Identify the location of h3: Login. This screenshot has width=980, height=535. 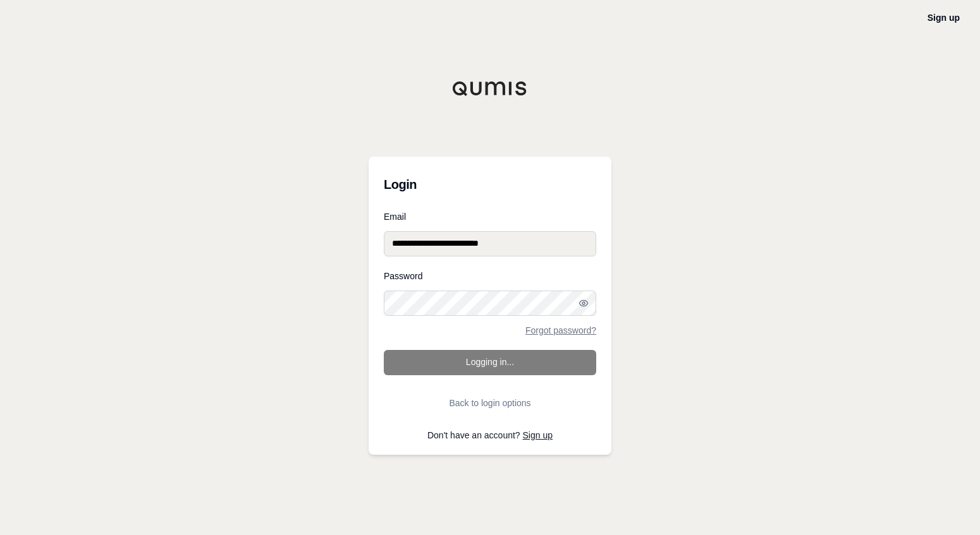
(490, 185).